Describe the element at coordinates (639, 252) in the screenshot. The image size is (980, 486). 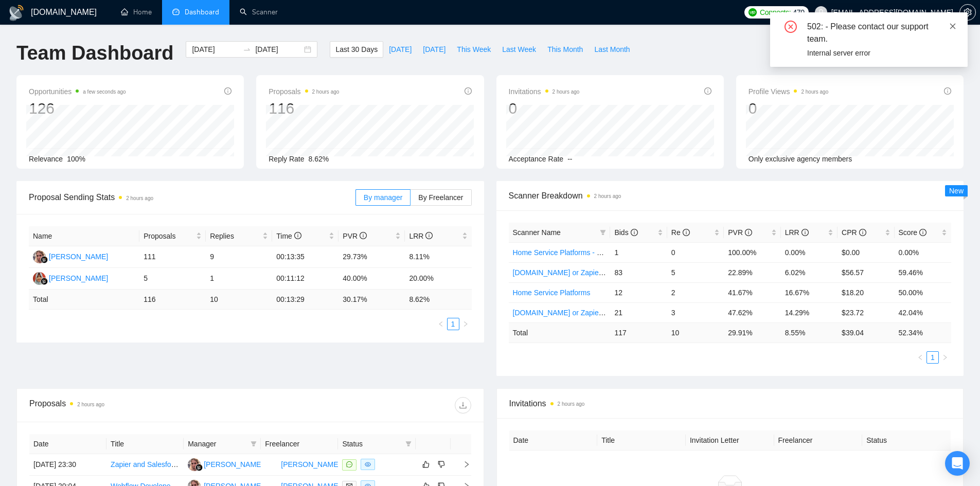
I see `td: 1` at that location.